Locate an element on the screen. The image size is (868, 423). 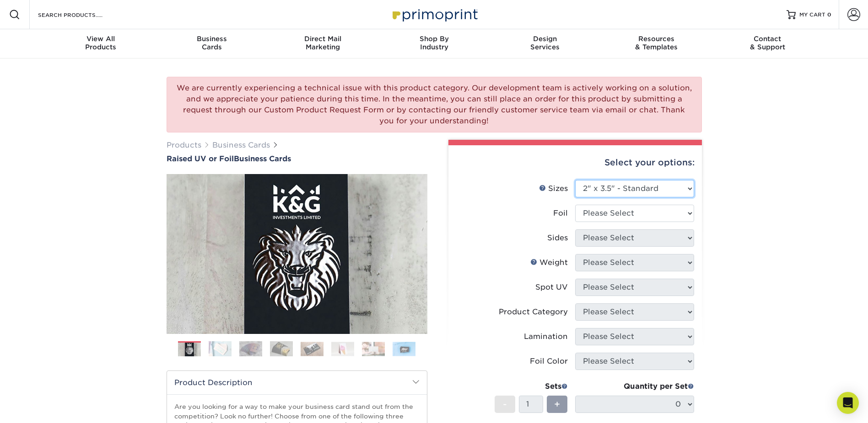
div: Products is located at coordinates (101, 43).